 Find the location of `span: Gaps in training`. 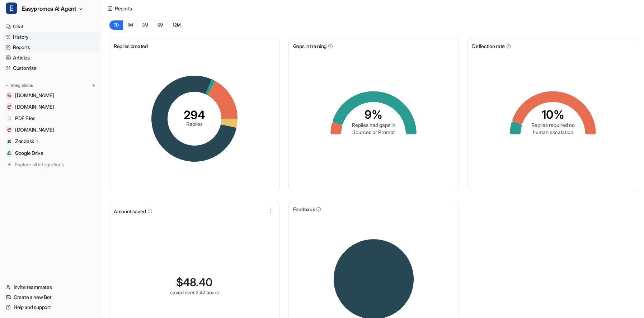

span: Gaps in training is located at coordinates (310, 46).